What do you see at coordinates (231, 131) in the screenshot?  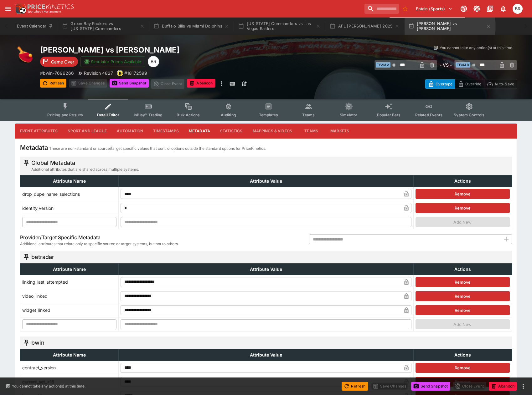 I see `button: Statistics` at bounding box center [231, 131].